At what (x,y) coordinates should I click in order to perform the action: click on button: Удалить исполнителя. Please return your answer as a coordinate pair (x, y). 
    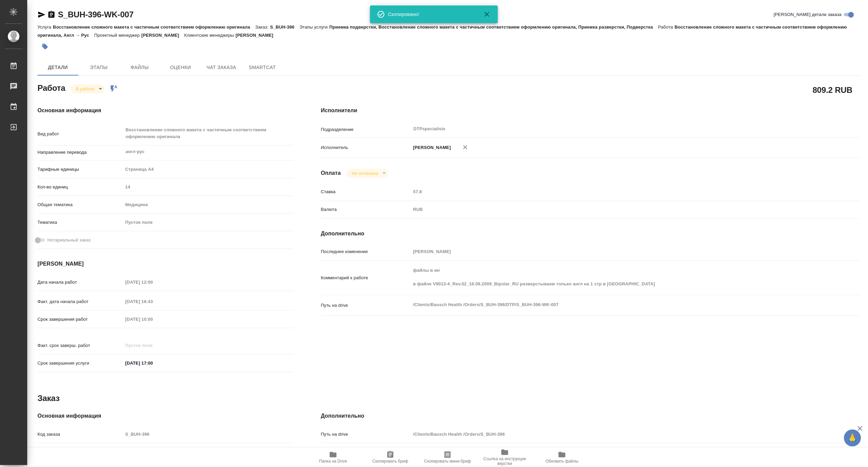
    Looking at the image, I should click on (465, 147).